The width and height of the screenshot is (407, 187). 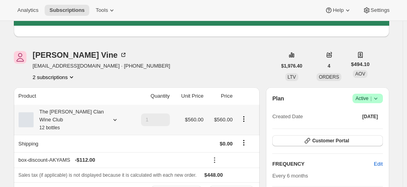 What do you see at coordinates (360, 64) in the screenshot?
I see `span: $494.10` at bounding box center [360, 64].